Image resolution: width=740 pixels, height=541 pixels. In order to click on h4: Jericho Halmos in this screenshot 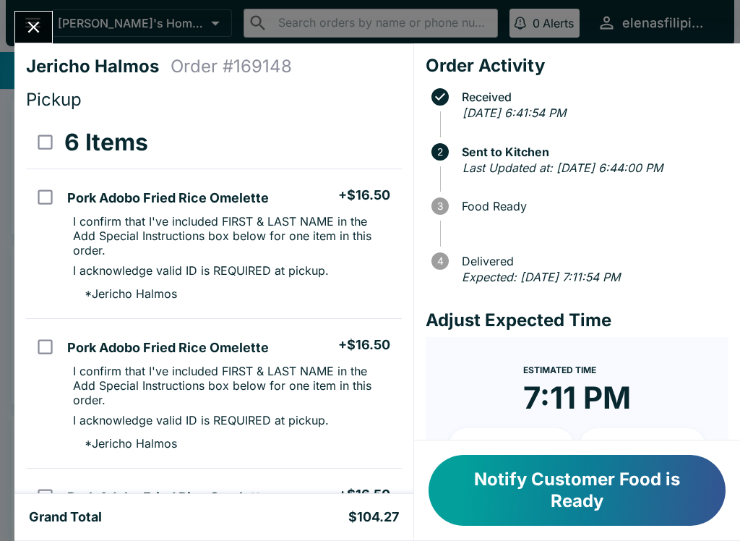, I will do `click(98, 67)`.